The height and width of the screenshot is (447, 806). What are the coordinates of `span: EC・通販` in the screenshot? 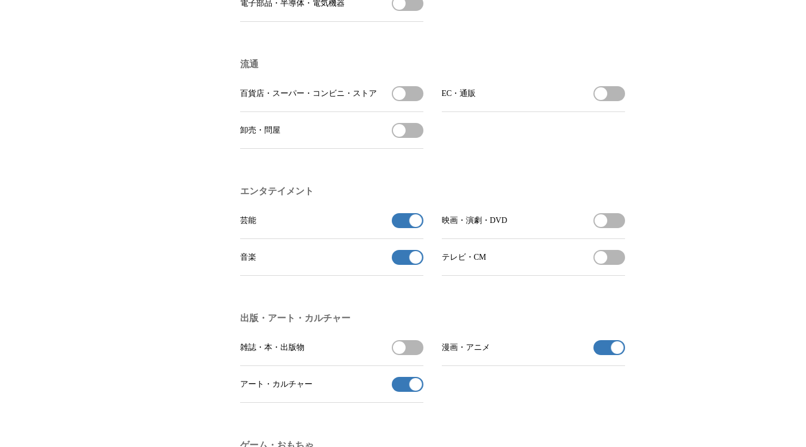 It's located at (459, 94).